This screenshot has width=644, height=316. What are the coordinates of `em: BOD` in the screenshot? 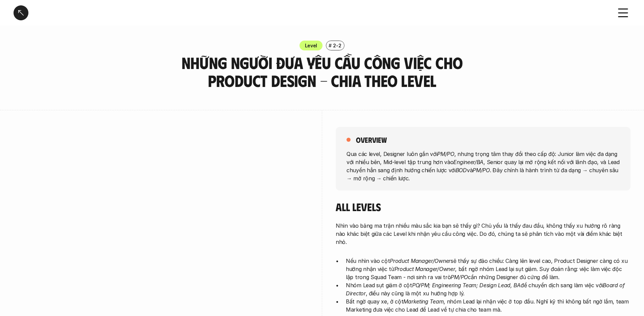 It's located at (461, 170).